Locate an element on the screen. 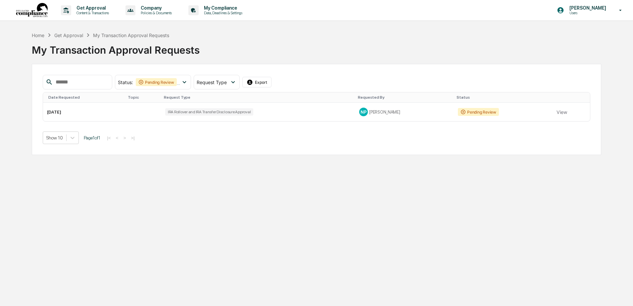  span: Page 1 of 1 is located at coordinates (92, 138).